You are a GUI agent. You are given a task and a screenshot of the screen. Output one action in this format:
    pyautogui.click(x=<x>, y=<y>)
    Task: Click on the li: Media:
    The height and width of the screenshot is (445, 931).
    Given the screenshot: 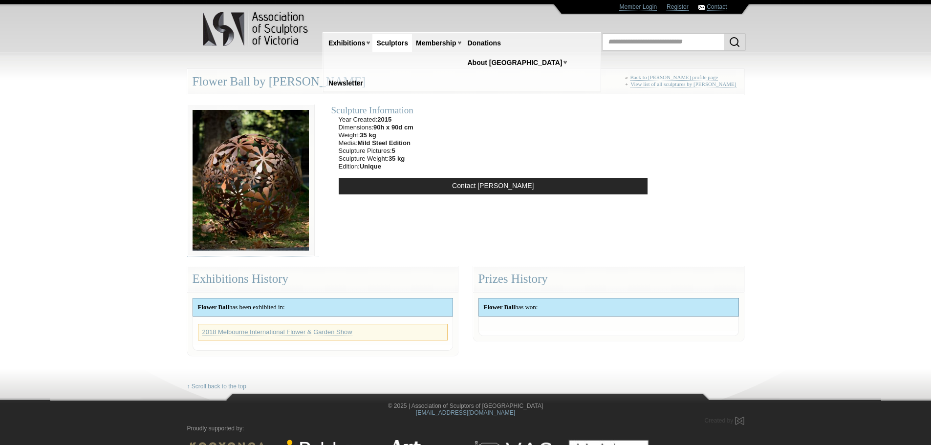 What is the action you would take?
    pyautogui.click(x=376, y=143)
    